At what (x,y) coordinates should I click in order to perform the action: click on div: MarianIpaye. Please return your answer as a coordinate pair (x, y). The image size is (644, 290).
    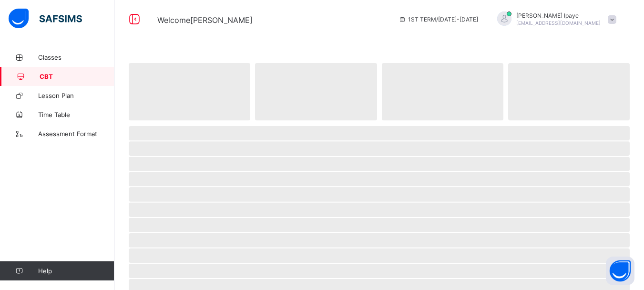
    Looking at the image, I should click on (554, 19).